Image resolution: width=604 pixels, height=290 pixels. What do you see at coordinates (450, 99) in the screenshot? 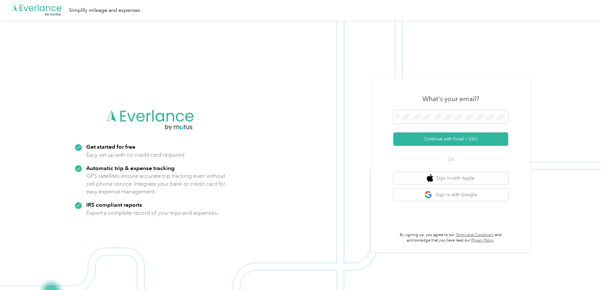
I see `h3: What's your email?` at bounding box center [450, 99].